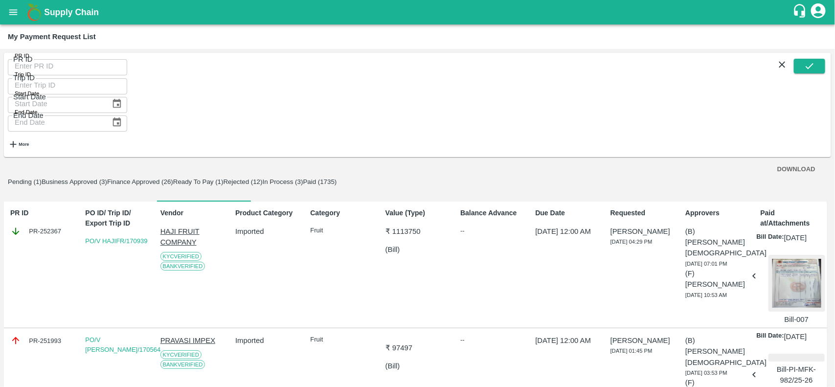 This screenshot has width=835, height=387. Describe the element at coordinates (417, 348) in the screenshot. I see `p: ₹ 97497` at that location.